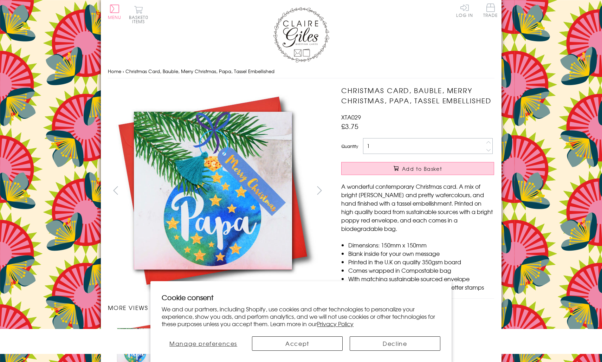  What do you see at coordinates (418, 168) in the screenshot?
I see `button: Add to Basket` at bounding box center [418, 168].